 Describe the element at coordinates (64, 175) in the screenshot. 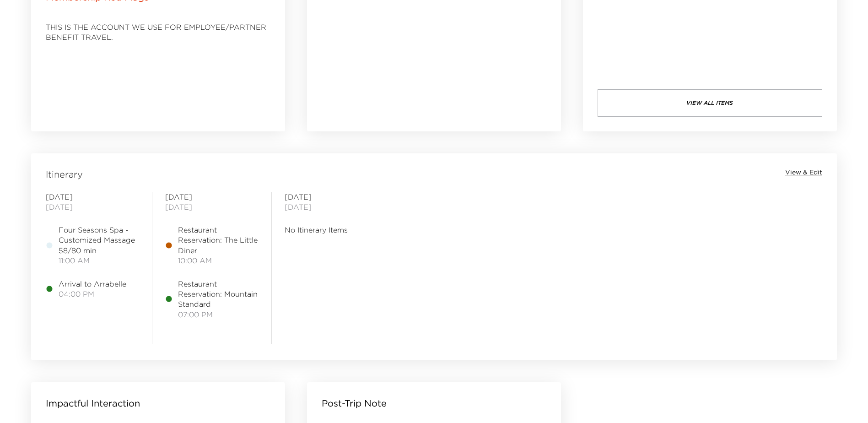

I see `span: Itinerary` at that location.